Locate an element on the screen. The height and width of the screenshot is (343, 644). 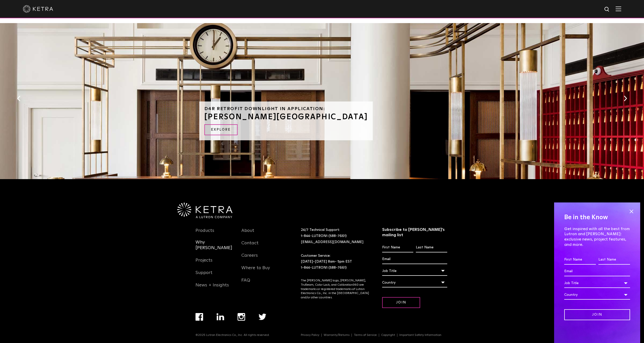
a: Projects is located at coordinates (204, 263).